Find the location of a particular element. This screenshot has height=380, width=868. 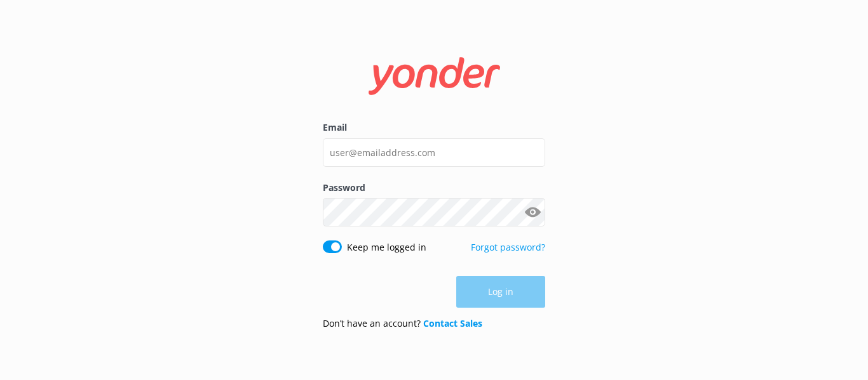

label: Keep me logged in is located at coordinates (387, 247).